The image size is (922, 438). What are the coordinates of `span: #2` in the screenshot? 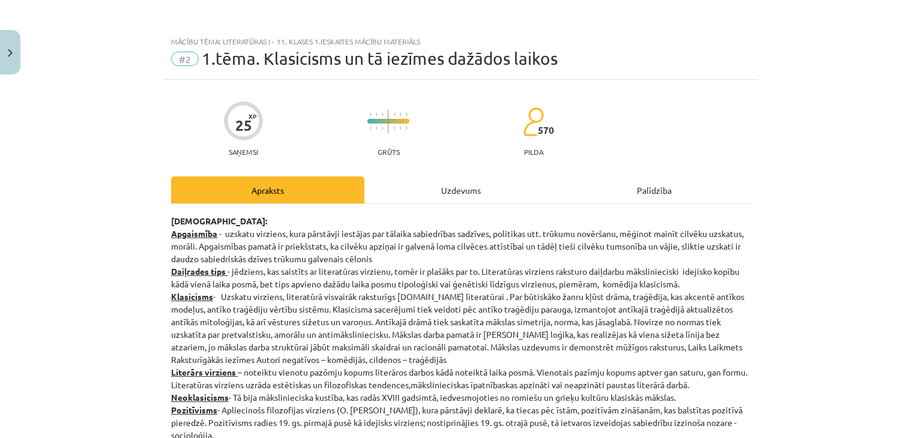 It's located at (185, 59).